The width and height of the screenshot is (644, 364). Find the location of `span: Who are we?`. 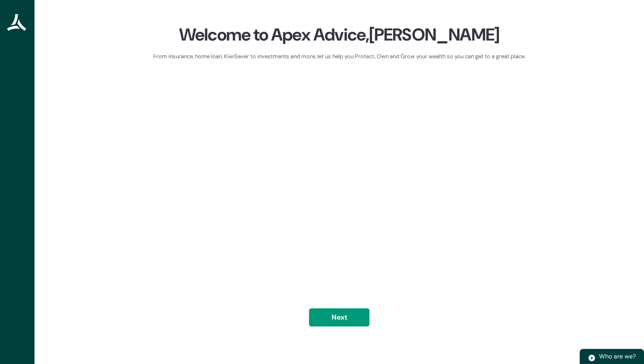

span: Who are we? is located at coordinates (617, 357).